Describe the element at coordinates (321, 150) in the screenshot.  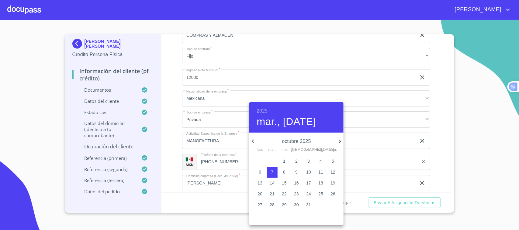
I see `span: sáb.` at that location.